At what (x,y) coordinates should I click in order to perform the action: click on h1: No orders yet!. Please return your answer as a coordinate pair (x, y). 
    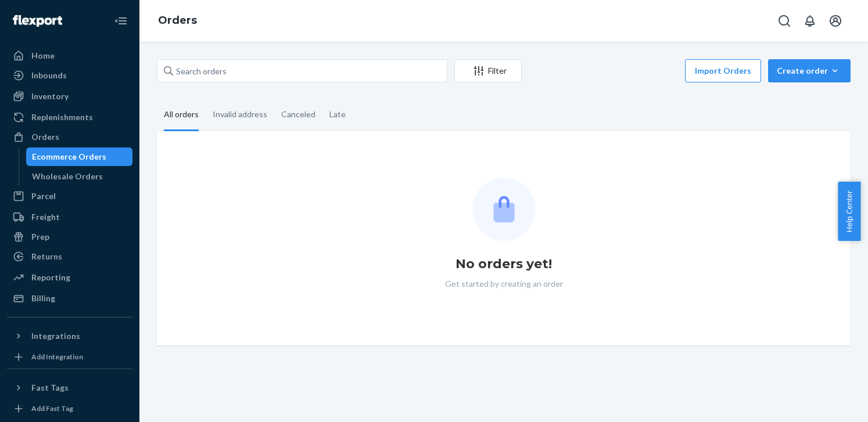
    Looking at the image, I should click on (504, 264).